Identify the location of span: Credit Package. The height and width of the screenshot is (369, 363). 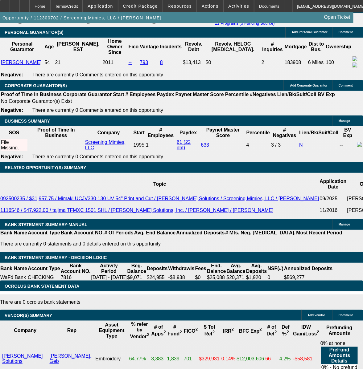
(140, 6).